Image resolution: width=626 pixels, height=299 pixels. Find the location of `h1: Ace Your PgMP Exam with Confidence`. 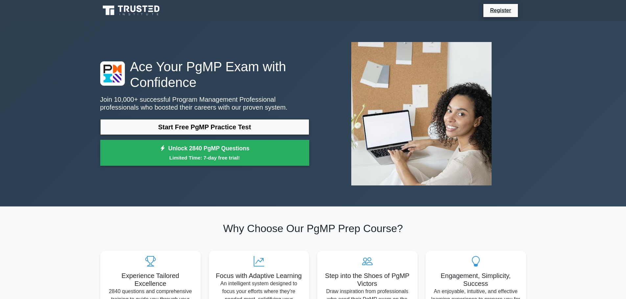

h1: Ace Your PgMP Exam with Confidence is located at coordinates (205, 75).